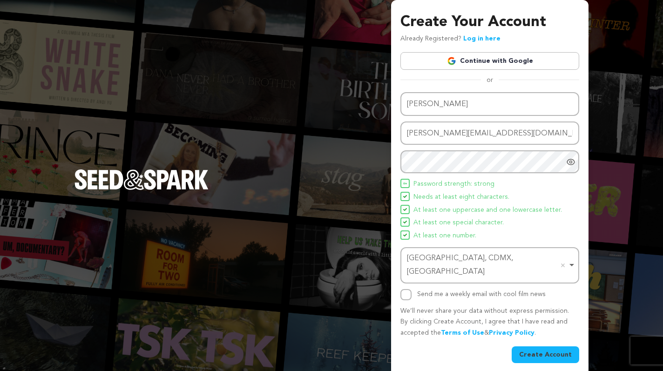 The image size is (663, 371). I want to click on p: We’ll never share your data without express permission. By clicking Create Account, I agree that ..., so click(490, 322).